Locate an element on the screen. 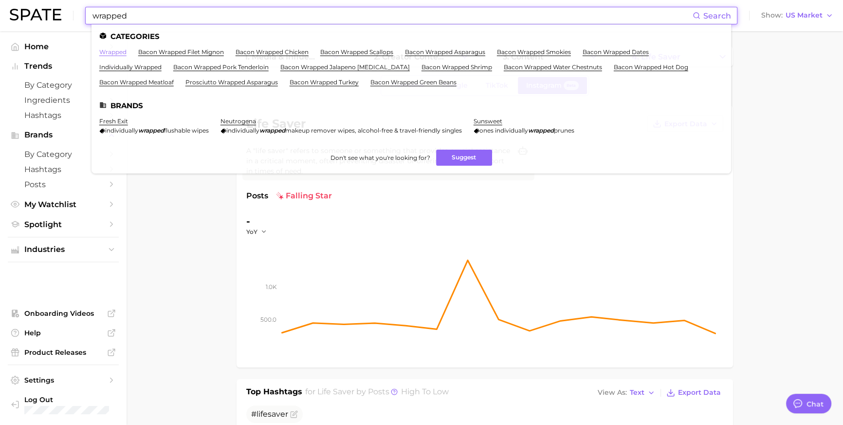  a: Log out. Currently logged in with e-mail doyeon@spate.nyc. is located at coordinates (63, 404).